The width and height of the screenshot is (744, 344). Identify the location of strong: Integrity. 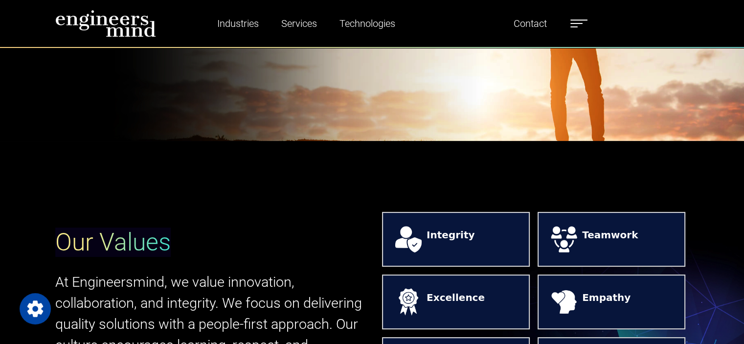
(451, 239).